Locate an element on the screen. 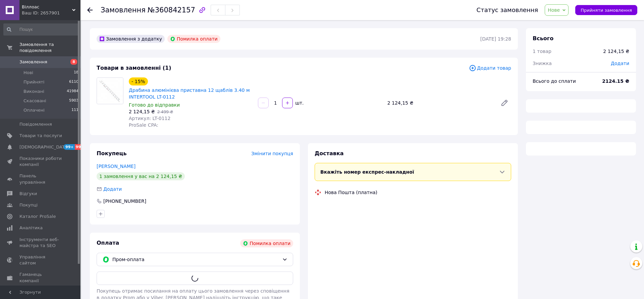 This screenshot has height=299, width=644. span: Готово до відправки is located at coordinates (154, 105).